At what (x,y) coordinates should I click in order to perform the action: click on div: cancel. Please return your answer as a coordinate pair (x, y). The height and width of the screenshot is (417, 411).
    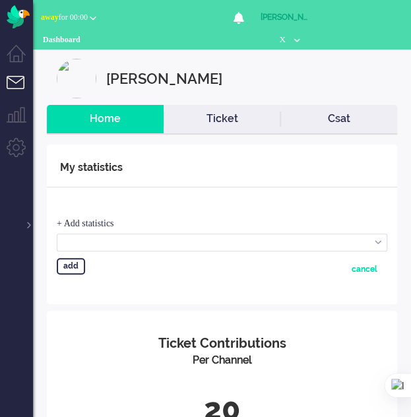
    Looking at the image, I should click on (364, 269).